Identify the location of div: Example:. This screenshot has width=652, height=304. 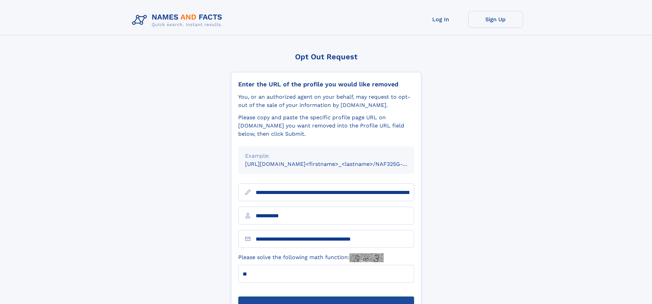
(326, 156).